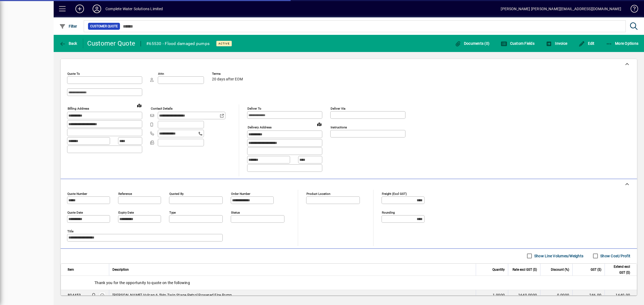 Image resolution: width=644 pixels, height=305 pixels. Describe the element at coordinates (394, 194) in the screenshot. I see `mat-label: Freight (excl GST)` at that location.